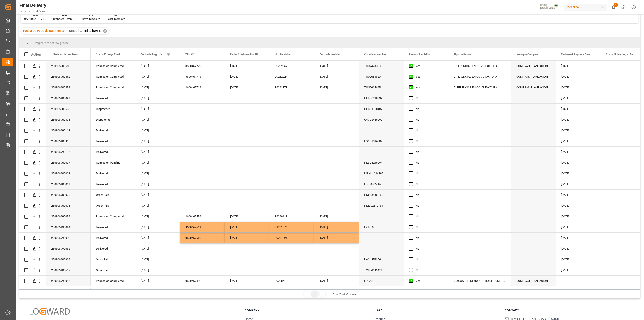  Describe the element at coordinates (202, 281) in the screenshot. I see `div: 3600467412` at that location.